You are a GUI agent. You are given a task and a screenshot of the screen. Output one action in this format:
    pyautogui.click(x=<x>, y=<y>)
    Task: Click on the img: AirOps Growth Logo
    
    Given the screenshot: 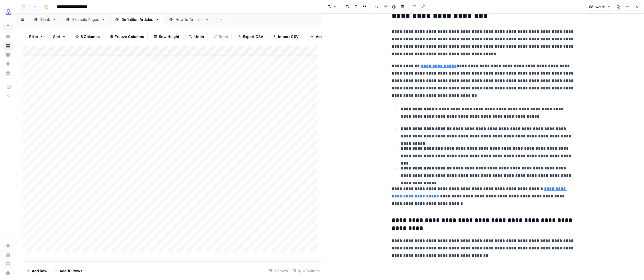 What is the action you would take?
    pyautogui.click(x=9, y=12)
    